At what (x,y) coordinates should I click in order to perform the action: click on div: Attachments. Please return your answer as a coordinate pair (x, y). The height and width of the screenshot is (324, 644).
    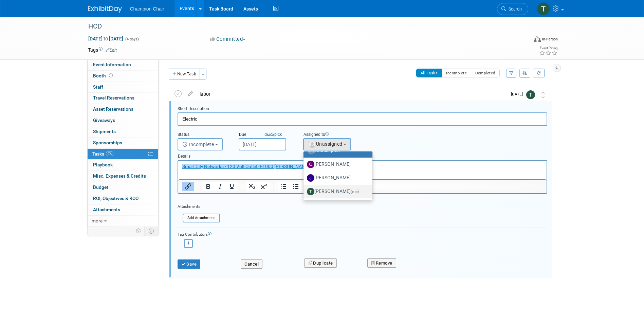
    Looking at the image, I should click on (199, 206).